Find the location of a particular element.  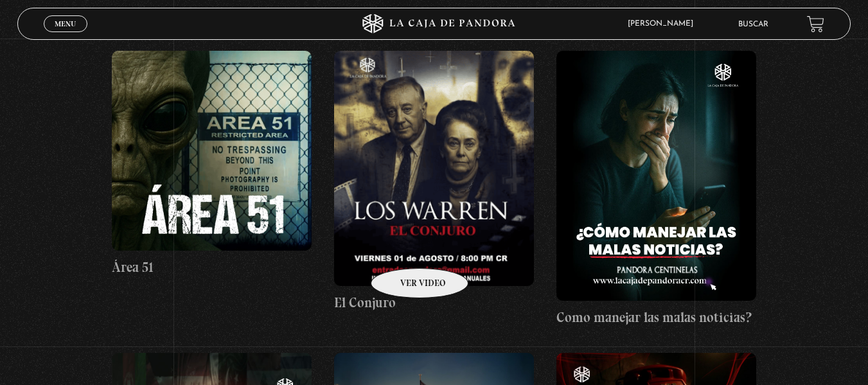

a: Área 51 is located at coordinates (211, 164).